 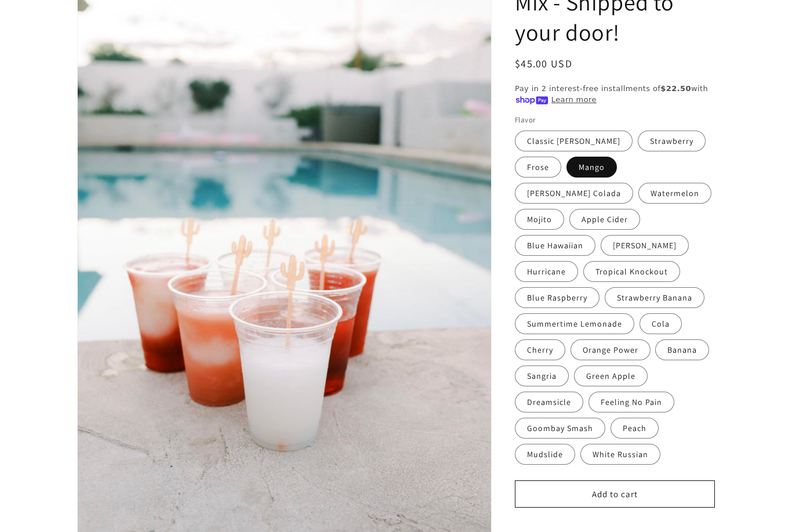 I want to click on label: Mango, so click(x=592, y=168).